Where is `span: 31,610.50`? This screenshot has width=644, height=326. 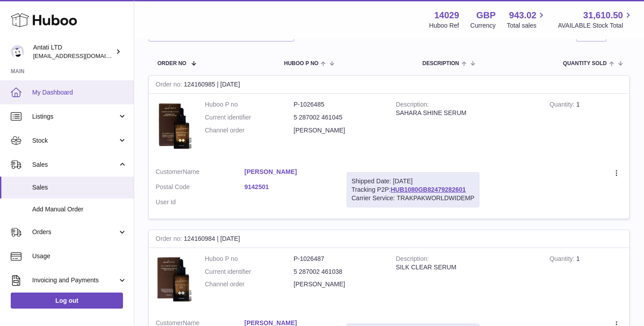 span: 31,610.50 is located at coordinates (603, 15).